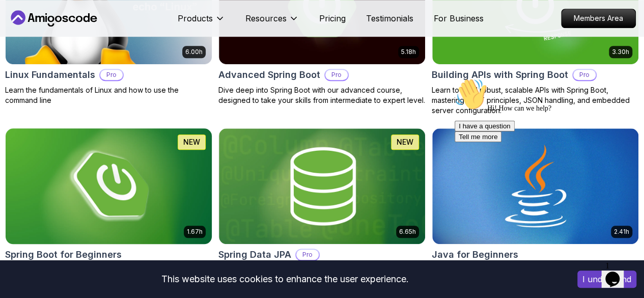  Describe the element at coordinates (34, 52) in the screenshot. I see `button: I have a question` at that location.